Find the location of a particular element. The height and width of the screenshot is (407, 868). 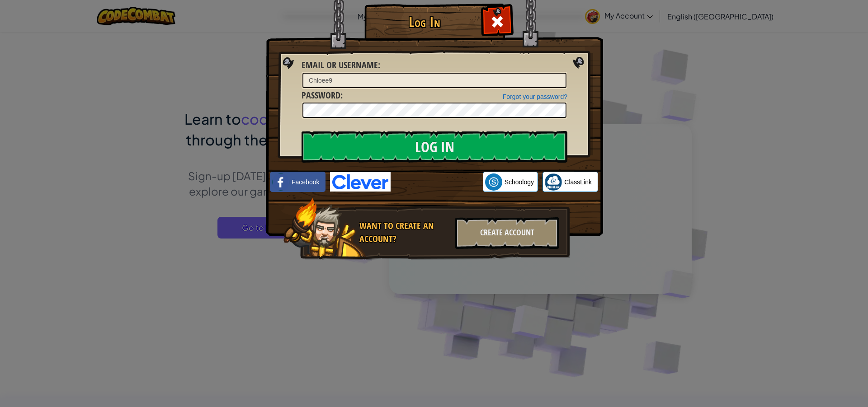

span: ClassLink is located at coordinates (578, 182).